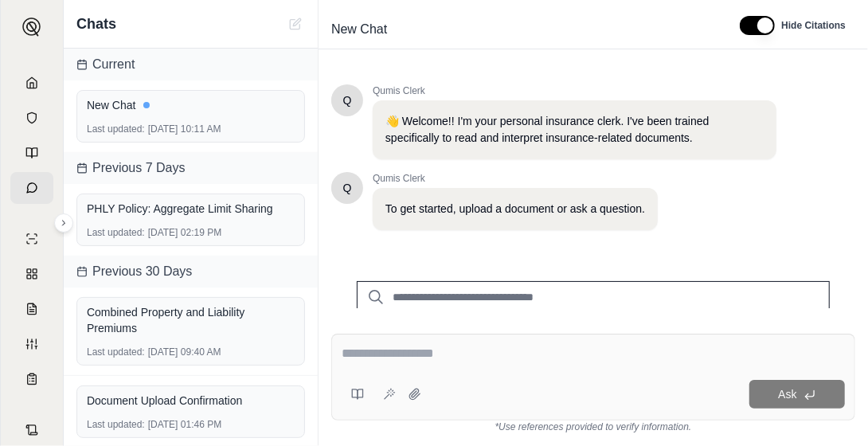 This screenshot has width=868, height=446. Describe the element at coordinates (574, 130) in the screenshot. I see `p: 👋 Welcome!! I'm your personal insurance clerk. I've been trained specifically to read and interpr...` at that location.